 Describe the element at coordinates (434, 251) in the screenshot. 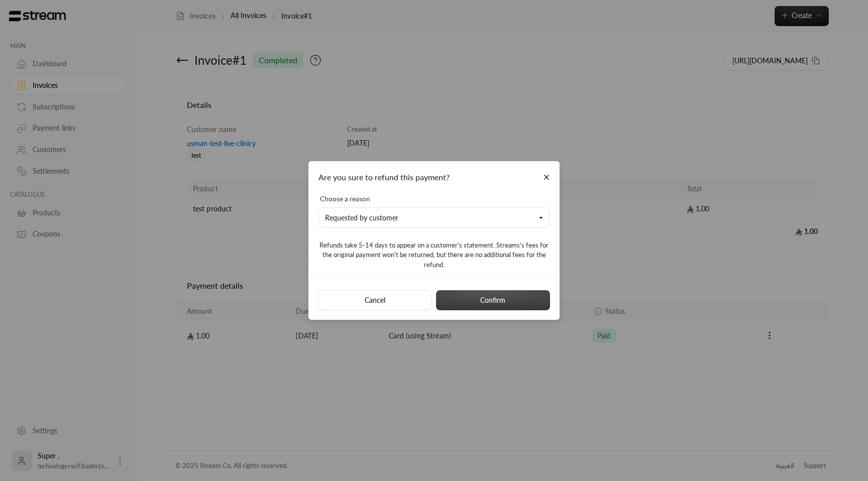

I see `div: Refunds take 5-14 days to appear on a customer's statement. Streams's fees for the original payme...` at that location.